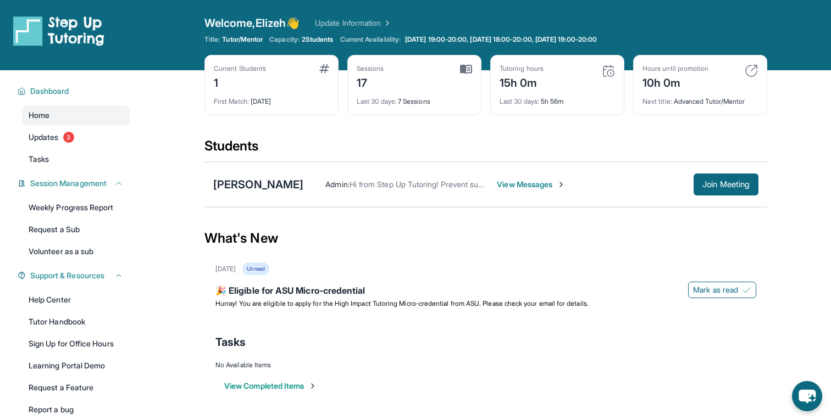 Image resolution: width=831 pixels, height=420 pixels. What do you see at coordinates (337, 184) in the screenshot?
I see `span: Admin :` at bounding box center [337, 184].